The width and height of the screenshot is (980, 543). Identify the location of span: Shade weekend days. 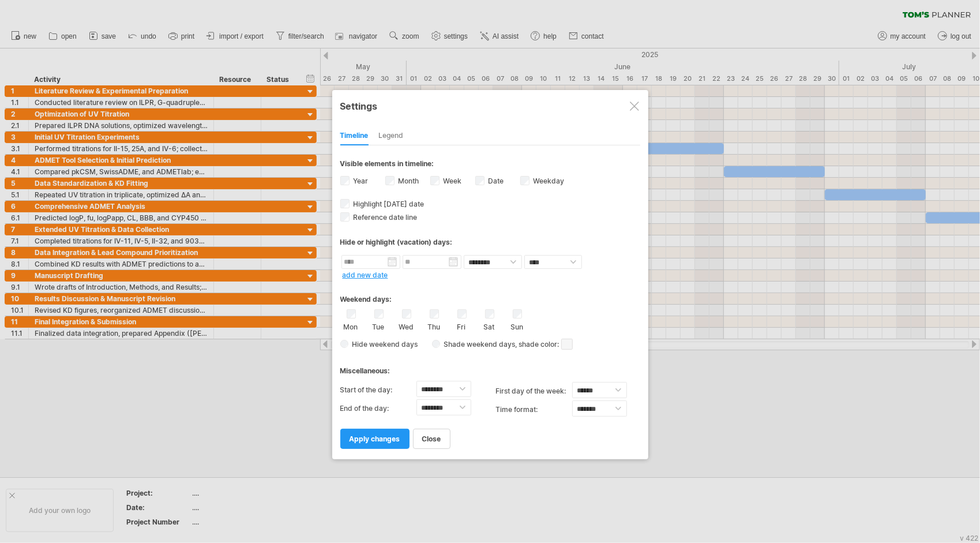
(478, 344).